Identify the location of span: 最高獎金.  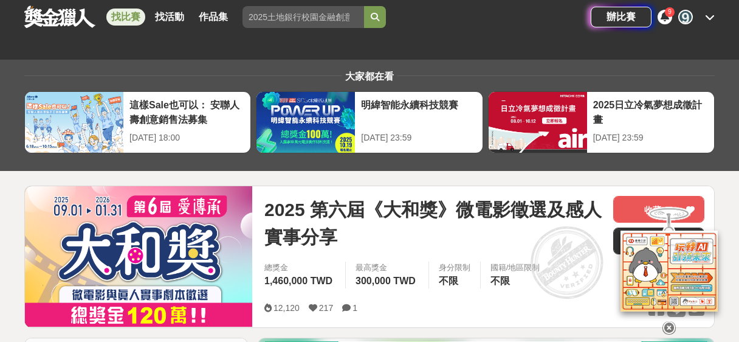
(387, 267).